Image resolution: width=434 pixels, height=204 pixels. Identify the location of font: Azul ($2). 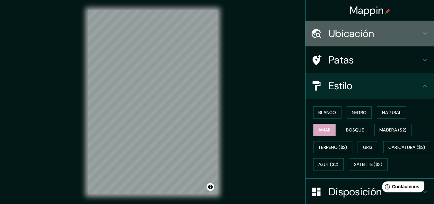
(329, 164).